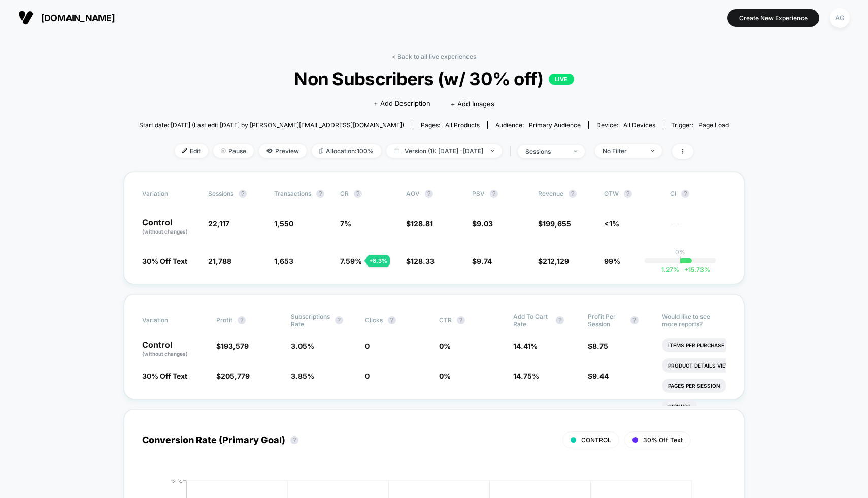  What do you see at coordinates (422, 261) in the screenshot?
I see `span: 128.33` at bounding box center [422, 261].